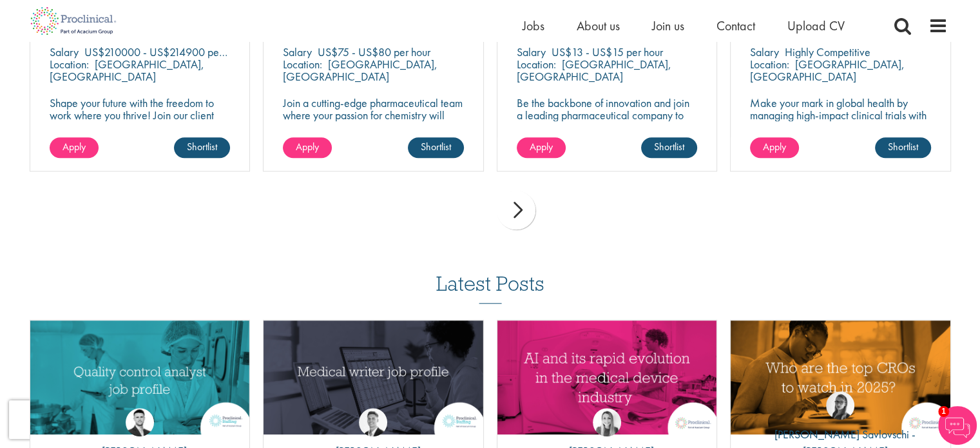  What do you see at coordinates (607, 51) in the screenshot?
I see `p: US$13 - US$15 per hour` at bounding box center [607, 51].